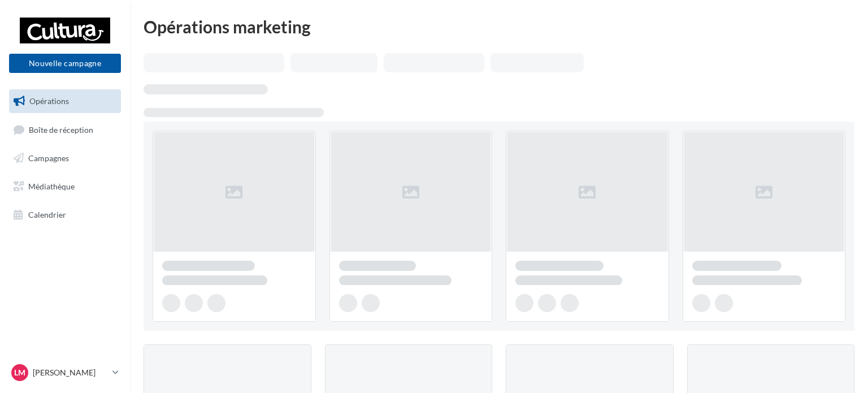 This screenshot has height=393, width=868. I want to click on span: Calendrier, so click(47, 214).